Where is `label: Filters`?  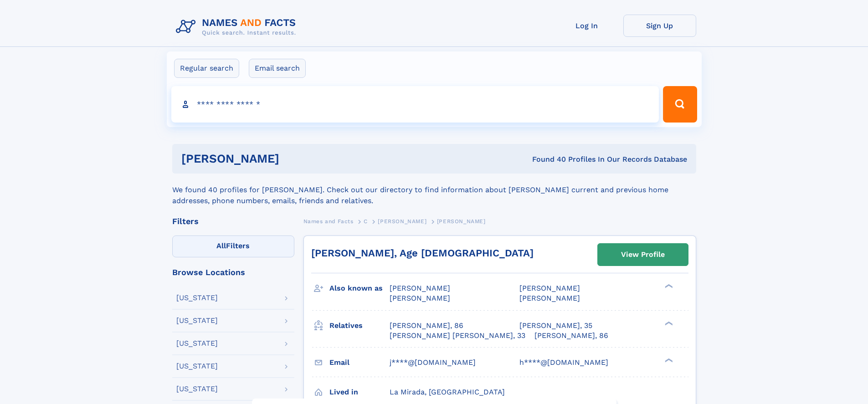
label: Filters is located at coordinates (234, 246).